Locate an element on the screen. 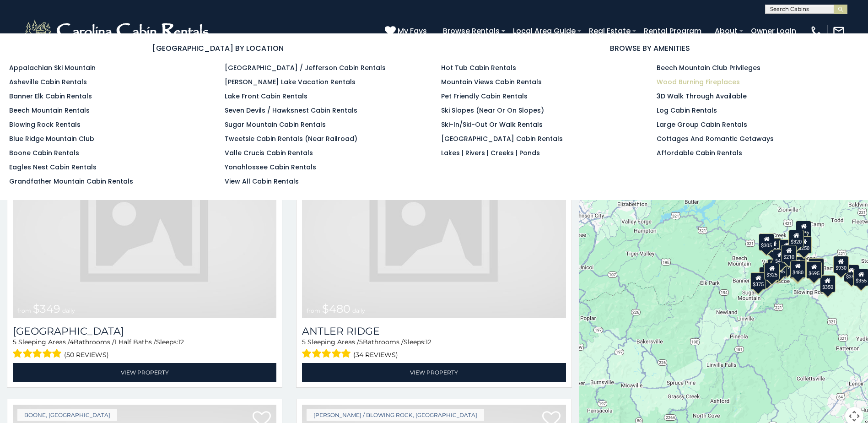  div: $410 is located at coordinates (780, 258).